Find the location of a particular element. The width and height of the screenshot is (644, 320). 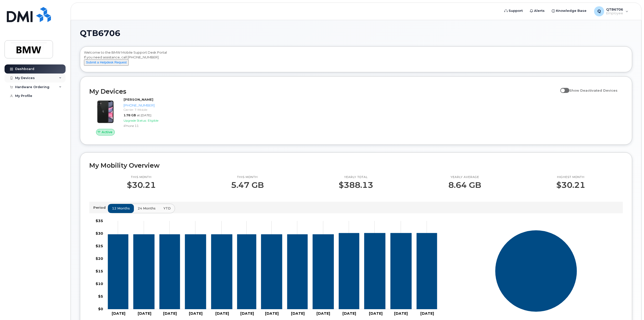

h2: My Mobility Overview is located at coordinates (356, 166).